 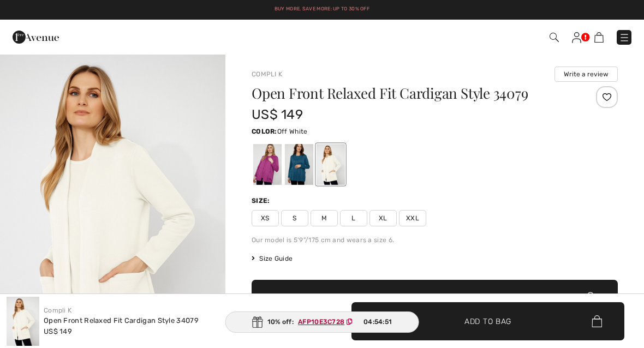 I want to click on div: Fushia, so click(x=267, y=164).